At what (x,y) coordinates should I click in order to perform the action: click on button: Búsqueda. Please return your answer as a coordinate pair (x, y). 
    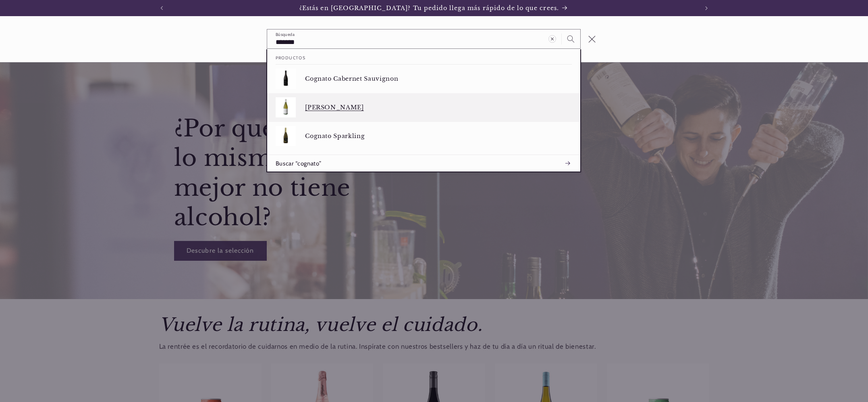
    Looking at the image, I should click on (571, 38).